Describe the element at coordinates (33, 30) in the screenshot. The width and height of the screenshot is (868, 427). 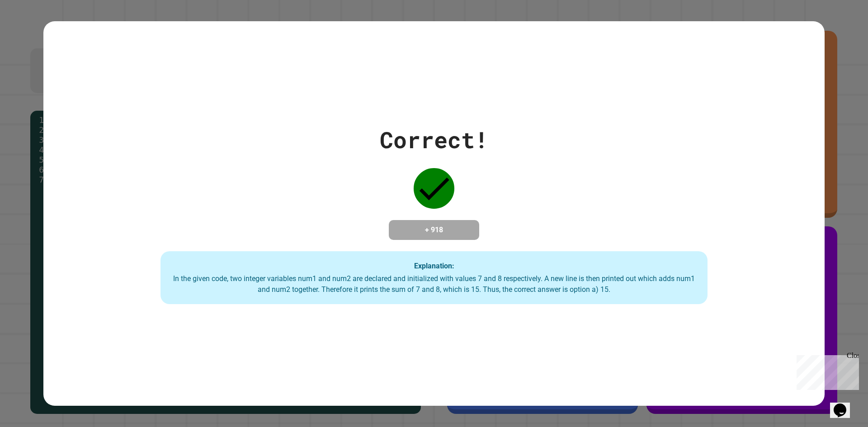
I see `div: Chat with us now!Close` at that location.